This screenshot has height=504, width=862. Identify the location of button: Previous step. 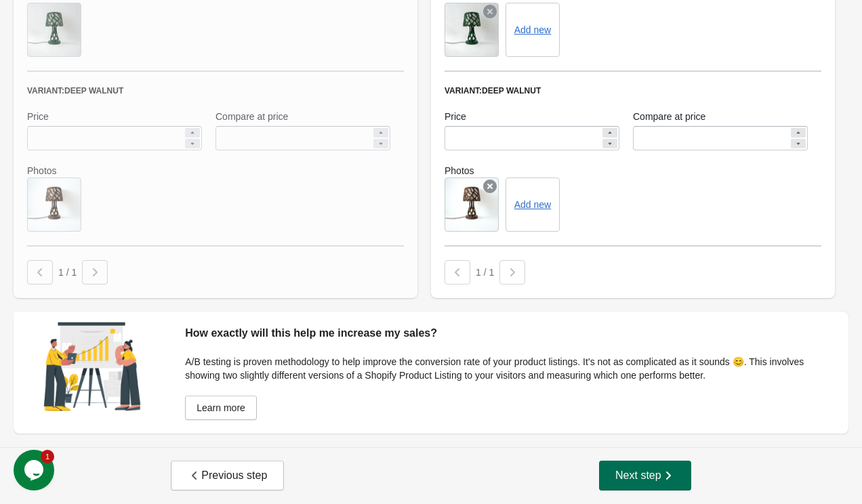
(227, 476).